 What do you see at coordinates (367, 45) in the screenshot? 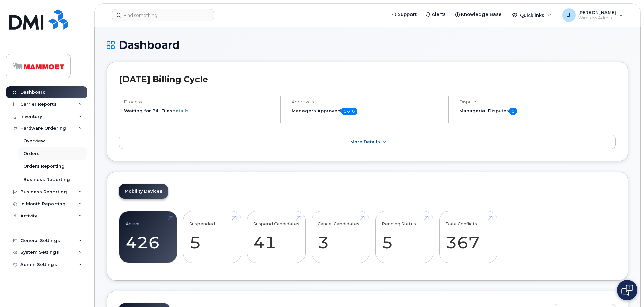
I see `h1: Dashboard` at bounding box center [367, 45].